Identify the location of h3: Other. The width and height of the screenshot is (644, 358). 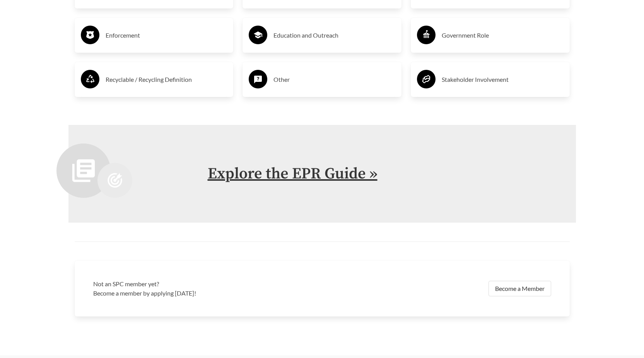
(335, 79).